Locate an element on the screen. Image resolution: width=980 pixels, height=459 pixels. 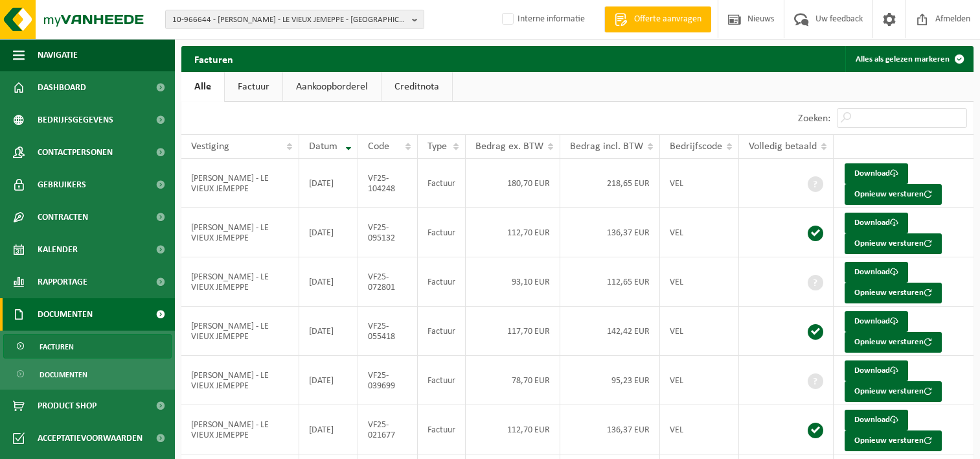
td: 218,65 EUR is located at coordinates (610, 183).